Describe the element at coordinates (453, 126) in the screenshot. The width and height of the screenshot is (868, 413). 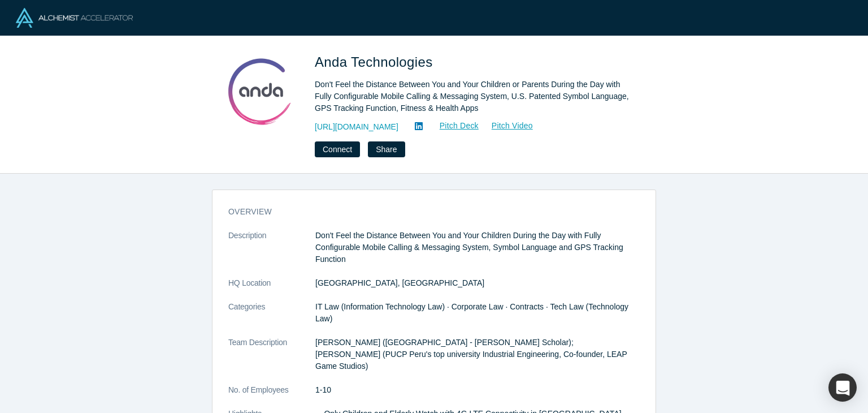
I see `a: Pitch Deck` at that location.